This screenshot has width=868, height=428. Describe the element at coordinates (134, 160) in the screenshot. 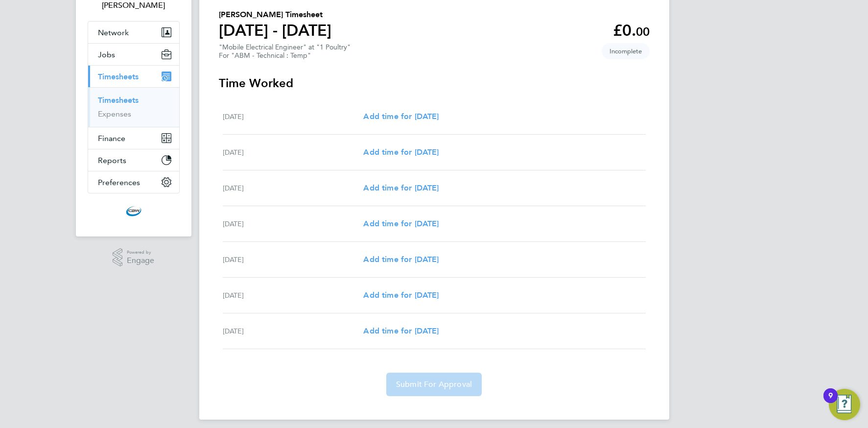

I see `button: Reports` at that location.